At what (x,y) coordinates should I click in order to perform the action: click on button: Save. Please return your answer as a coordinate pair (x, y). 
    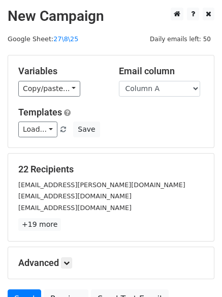
    Looking at the image, I should click on (86, 129).